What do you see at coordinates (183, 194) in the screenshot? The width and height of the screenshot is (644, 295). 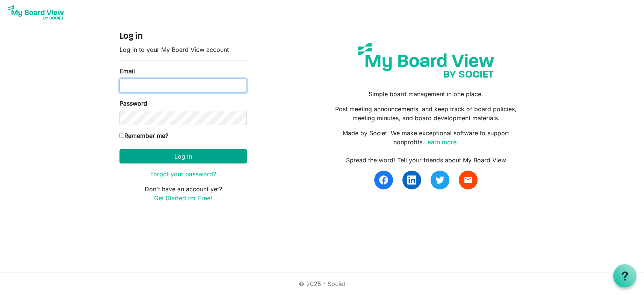 I see `p: Don't have an account yet?` at bounding box center [183, 194].